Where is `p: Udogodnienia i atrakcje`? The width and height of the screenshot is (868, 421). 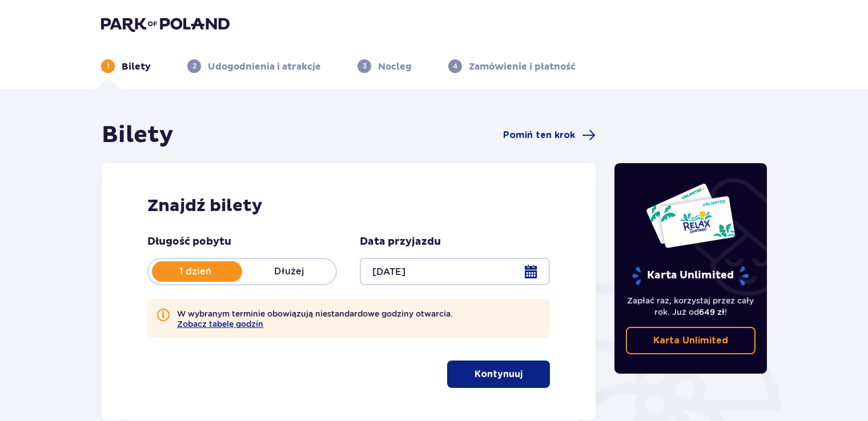 p: Udogodnienia i atrakcje is located at coordinates (264, 67).